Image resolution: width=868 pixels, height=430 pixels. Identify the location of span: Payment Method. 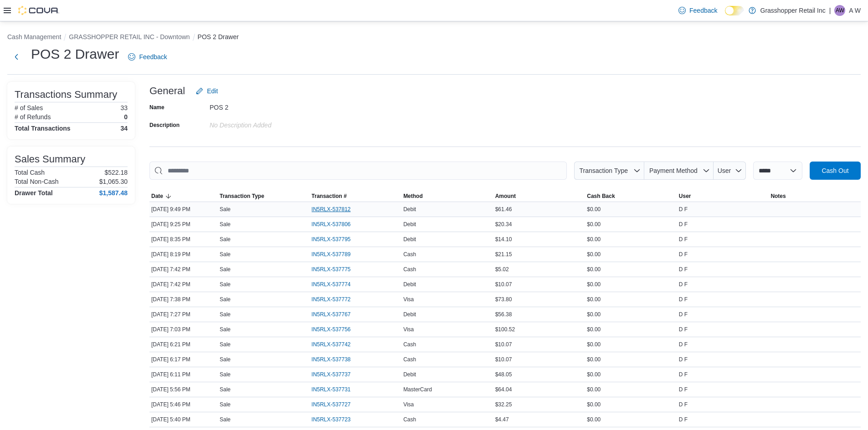
(673, 171).